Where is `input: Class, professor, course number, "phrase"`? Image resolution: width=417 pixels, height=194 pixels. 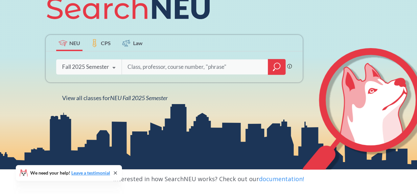
input: Class, professor, course number, "phrase" is located at coordinates (195, 67).